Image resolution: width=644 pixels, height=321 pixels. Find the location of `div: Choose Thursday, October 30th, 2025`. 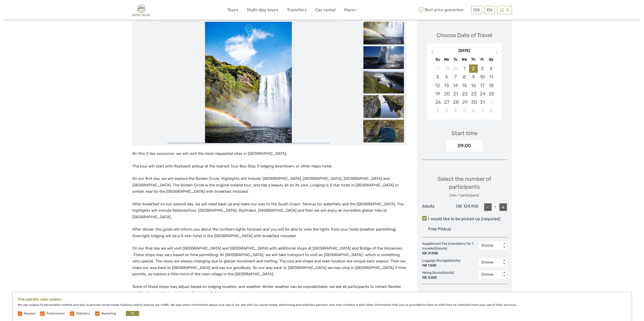

div: Choose Thursday, October 30th, 2025 is located at coordinates (473, 102).